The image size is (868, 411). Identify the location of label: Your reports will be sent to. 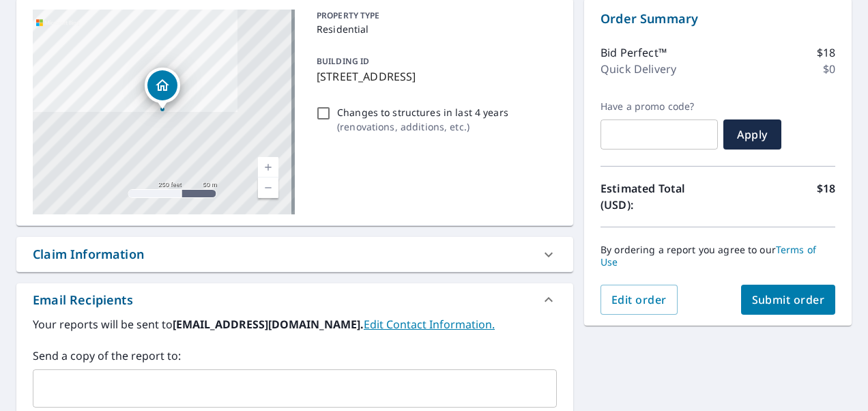
(294, 324).